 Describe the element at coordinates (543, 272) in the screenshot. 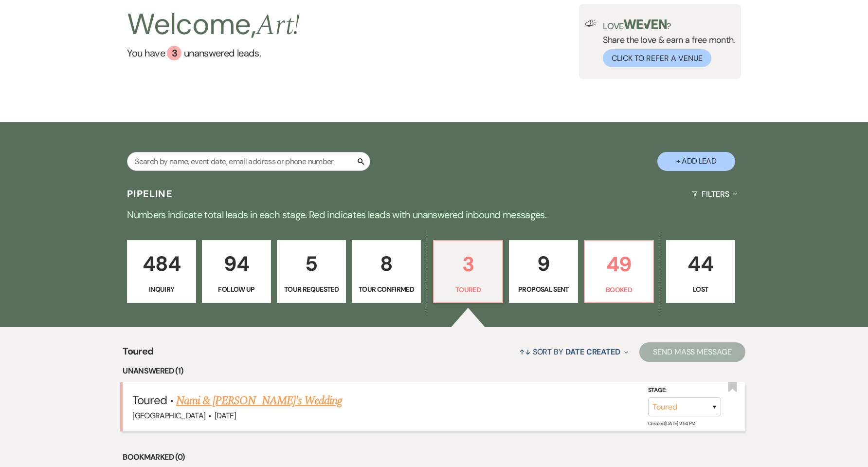

I see `a: 9Proposal Sent` at that location.